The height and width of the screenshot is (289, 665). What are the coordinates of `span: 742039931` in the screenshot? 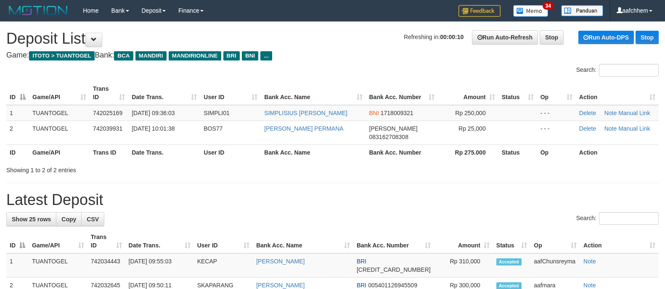 It's located at (108, 129).